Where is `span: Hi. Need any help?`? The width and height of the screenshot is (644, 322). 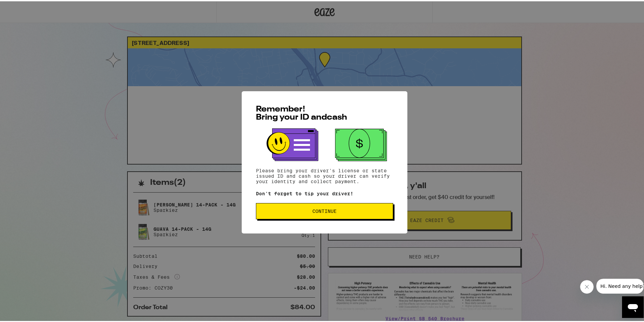 span: Hi. Need any help? is located at coordinates (26, 7).